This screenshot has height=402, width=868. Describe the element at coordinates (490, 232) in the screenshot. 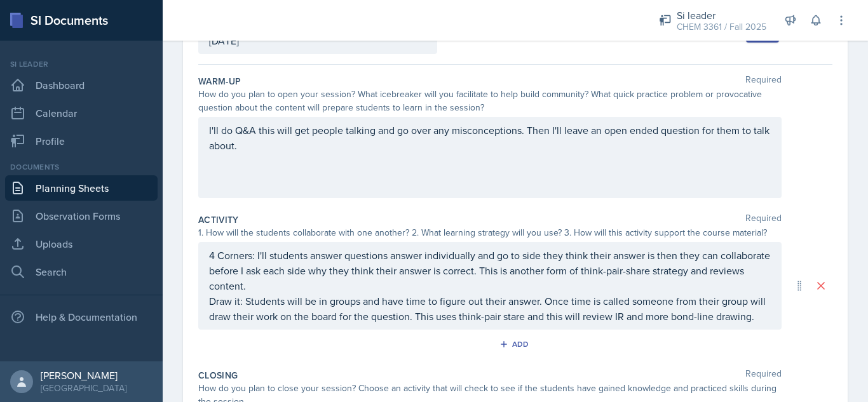

I see `div: 1. How will the students collaborate with one another? 2. What learning strategy will you use? 3....` at that location.